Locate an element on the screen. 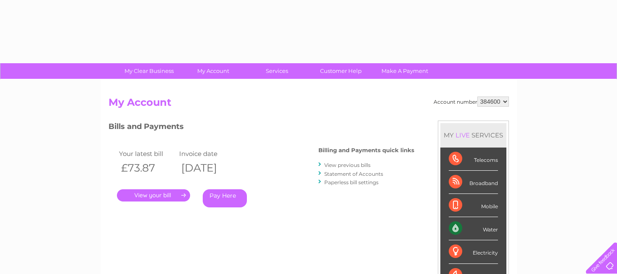  a: Pay Here is located at coordinates (225, 198).